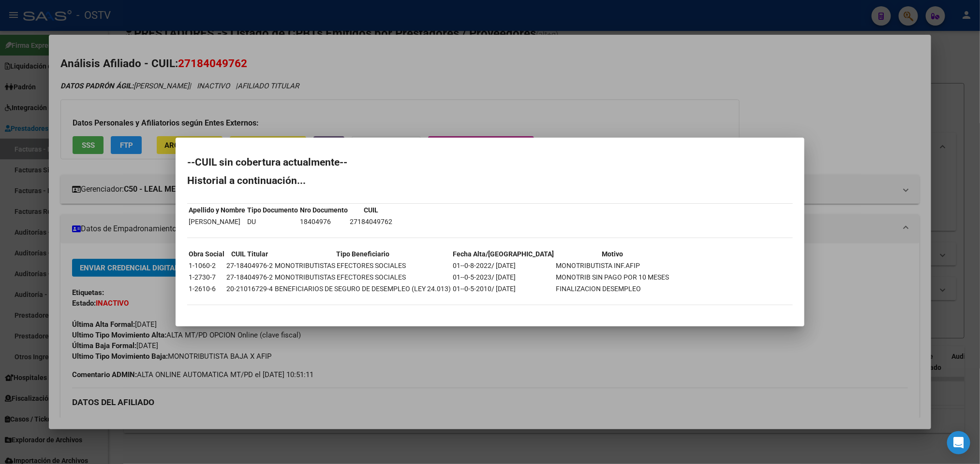 The height and width of the screenshot is (464, 980). What do you see at coordinates (206, 265) in the screenshot?
I see `td: 1-1060-2` at bounding box center [206, 265].